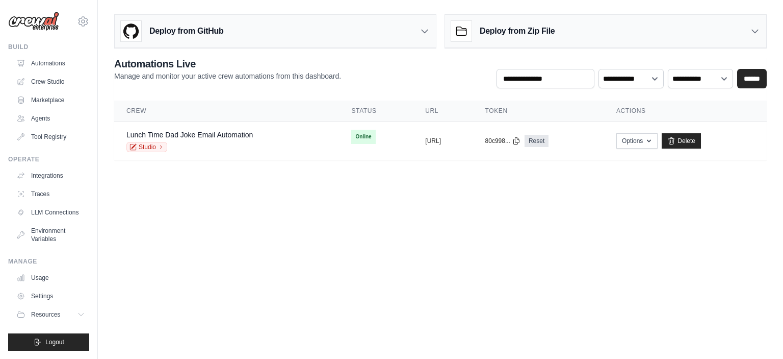  What do you see at coordinates (48, 342) in the screenshot?
I see `button: Logout` at bounding box center [48, 342].